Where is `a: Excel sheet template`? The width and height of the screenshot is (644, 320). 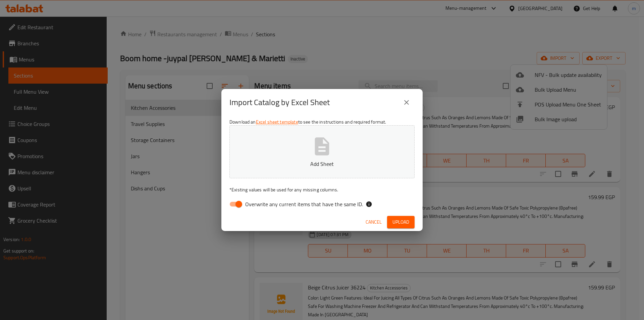 a: Excel sheet template is located at coordinates (277, 122).